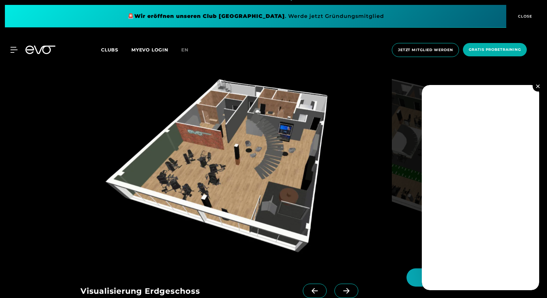 Image resolution: width=547 pixels, height=298 pixels. Describe the element at coordinates (524, 16) in the screenshot. I see `button: CLOSE` at that location.